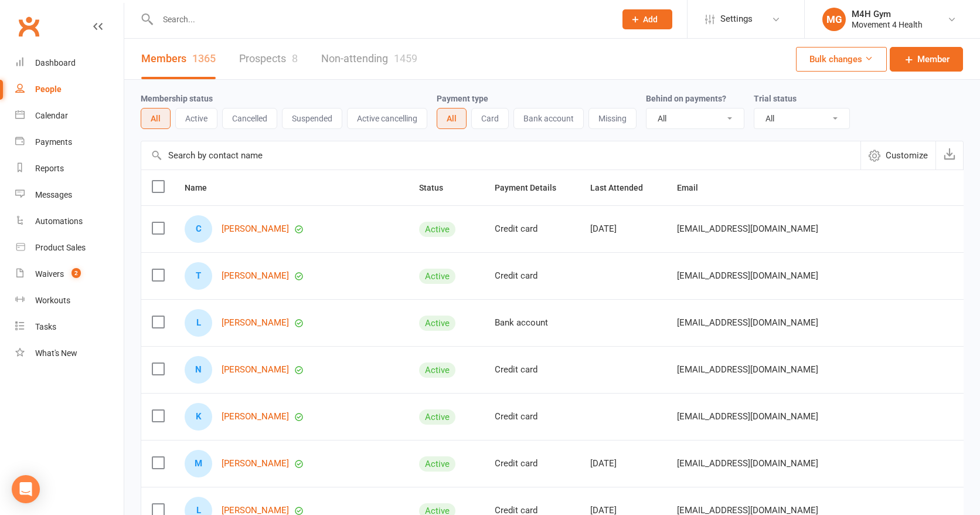 The height and width of the screenshot is (515, 980). What do you see at coordinates (647, 20) in the screenshot?
I see `button: Add` at bounding box center [647, 20].